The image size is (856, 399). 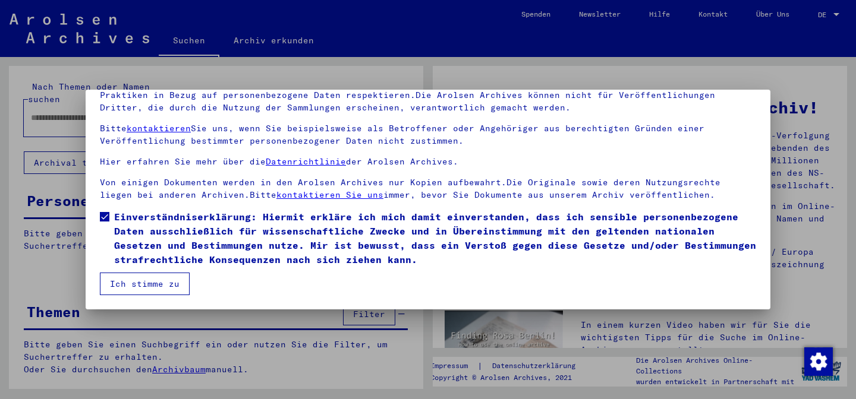 I want to click on a: kontaktieren Sie uns, so click(x=330, y=195).